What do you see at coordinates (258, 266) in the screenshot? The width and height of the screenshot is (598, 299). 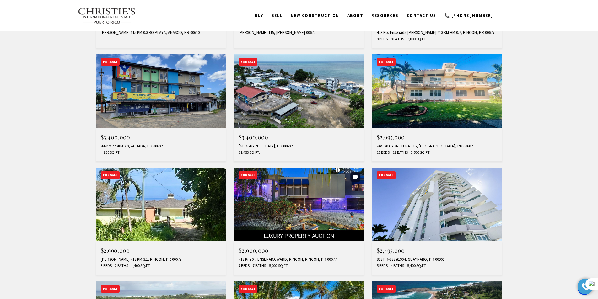 I see `span: 7 Baths` at bounding box center [258, 266].